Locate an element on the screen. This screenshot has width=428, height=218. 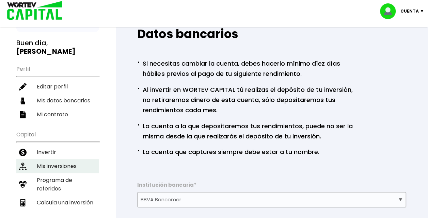
img: profile-image is located at coordinates (390, 11).